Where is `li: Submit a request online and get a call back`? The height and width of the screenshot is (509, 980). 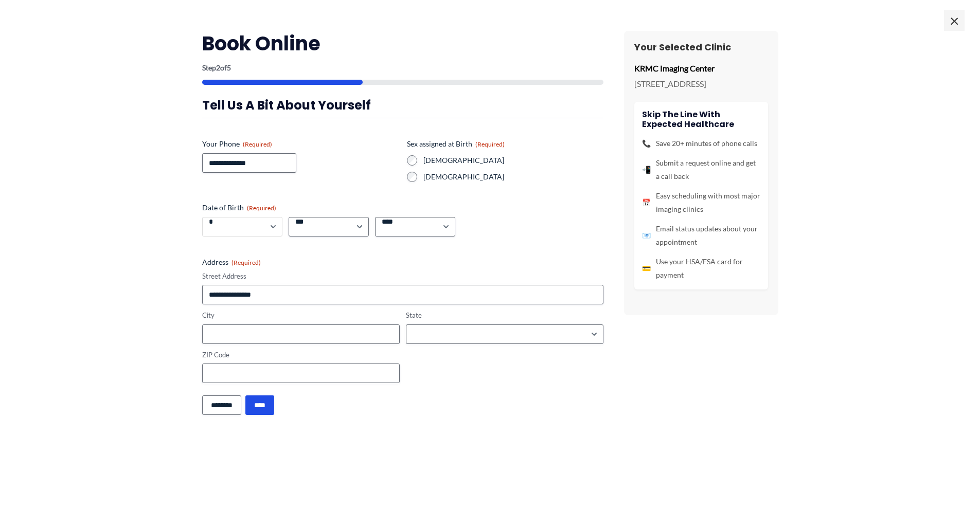 li: Submit a request online and get a call back is located at coordinates (701, 170).